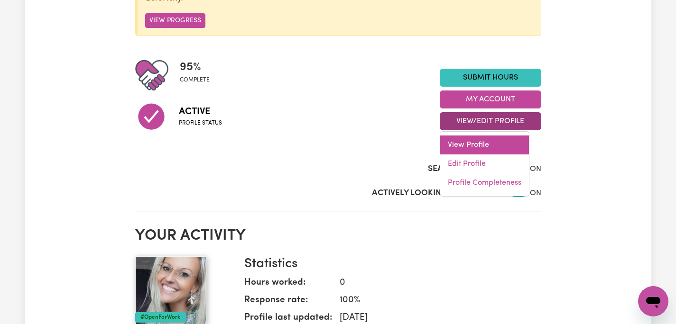  What do you see at coordinates (194, 67) in the screenshot?
I see `span: 95 %` at bounding box center [194, 67].